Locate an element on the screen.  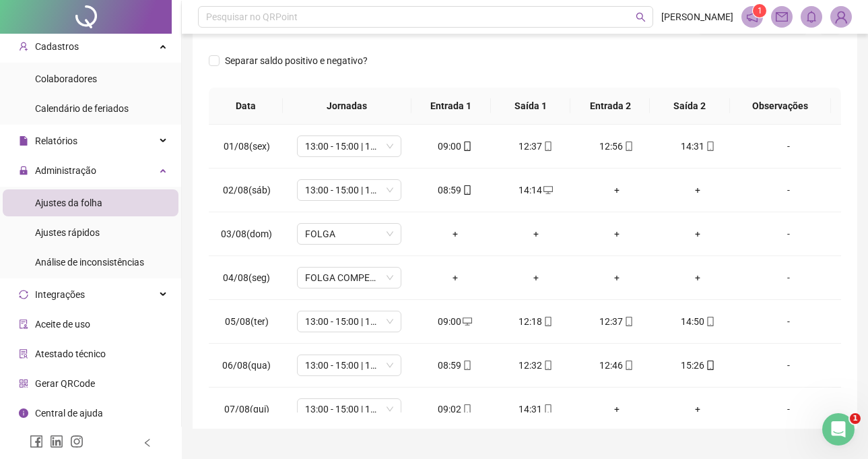
th: Entrada 2 is located at coordinates (610, 106).